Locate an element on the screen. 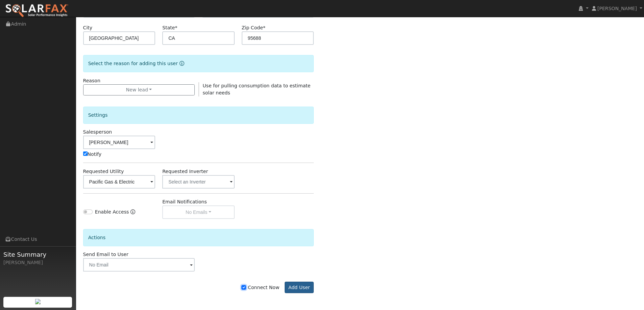  div: Settings is located at coordinates (198, 115).